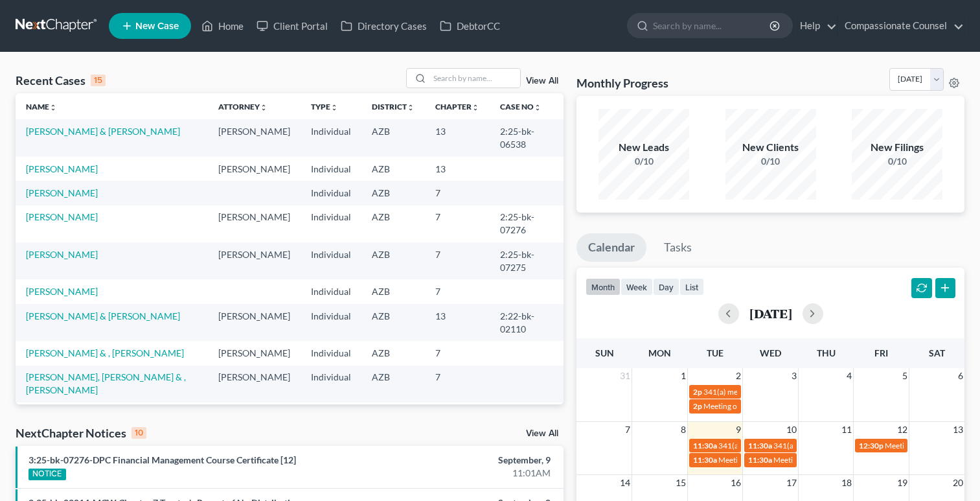 Image resolution: width=980 pixels, height=501 pixels. Describe the element at coordinates (60, 80) in the screenshot. I see `div: Recent Cases` at that location.